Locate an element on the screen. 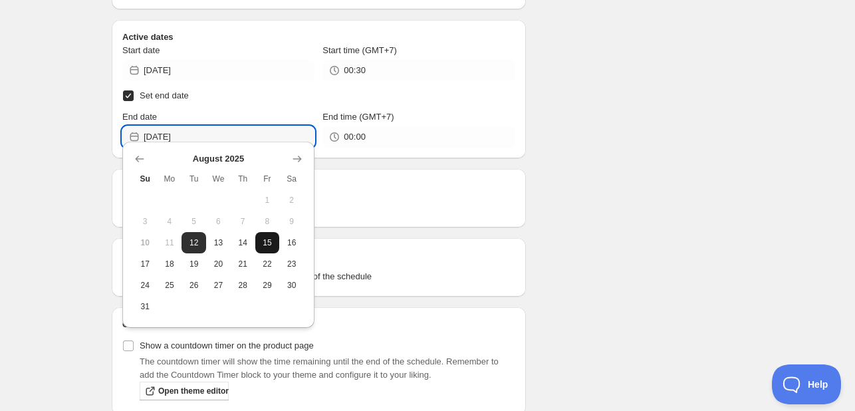 Image resolution: width=855 pixels, height=411 pixels. span: 24 is located at coordinates (145, 285).